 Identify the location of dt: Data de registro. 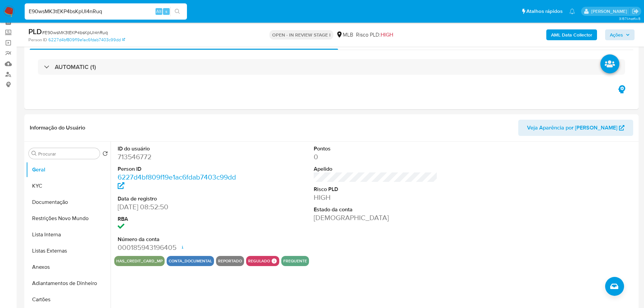
(180, 199).